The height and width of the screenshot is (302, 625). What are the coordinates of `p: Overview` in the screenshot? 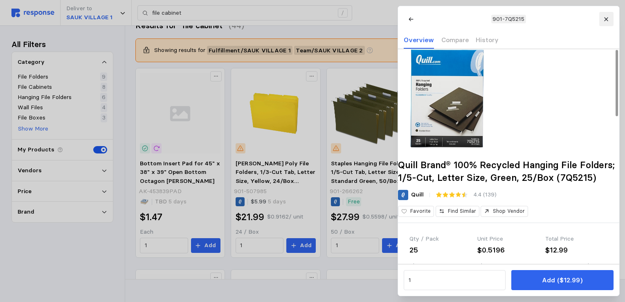 It's located at (419, 40).